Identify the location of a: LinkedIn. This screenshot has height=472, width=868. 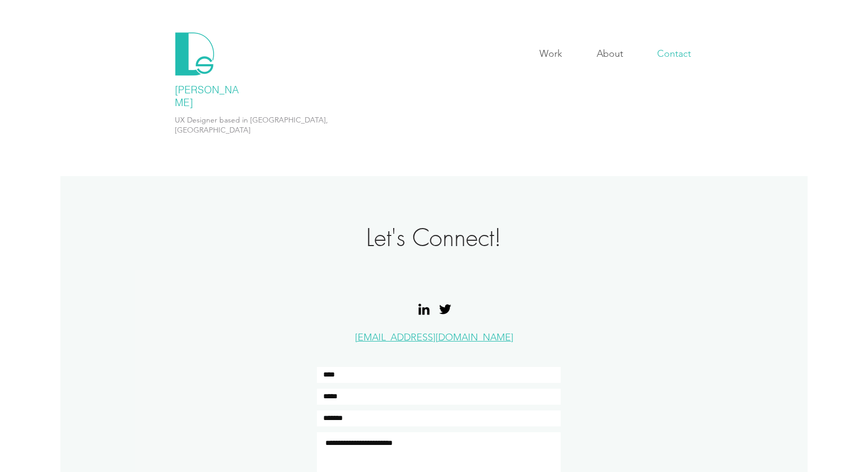
(424, 309).